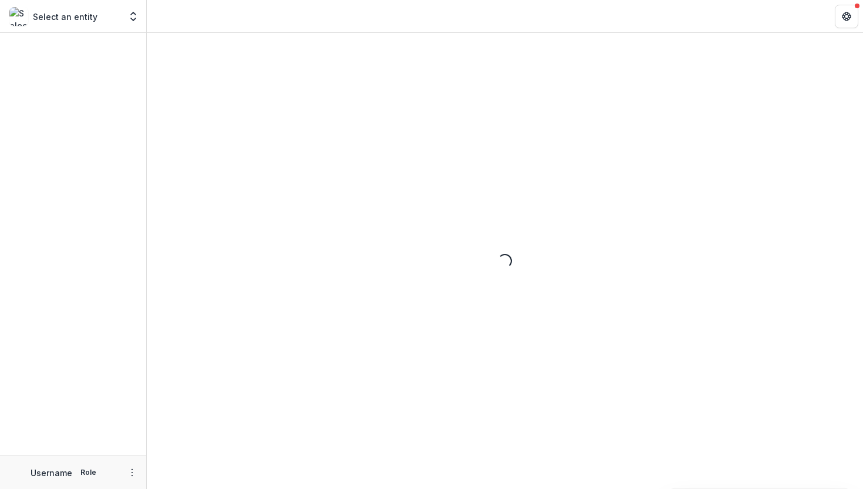  Describe the element at coordinates (88, 472) in the screenshot. I see `p: Role` at that location.